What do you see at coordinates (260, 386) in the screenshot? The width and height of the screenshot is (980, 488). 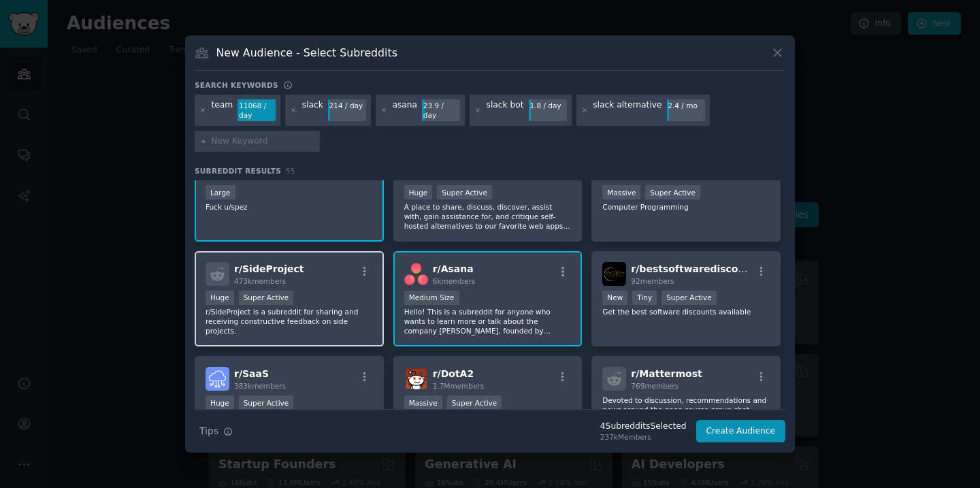 I see `span: 383k members` at bounding box center [260, 386].